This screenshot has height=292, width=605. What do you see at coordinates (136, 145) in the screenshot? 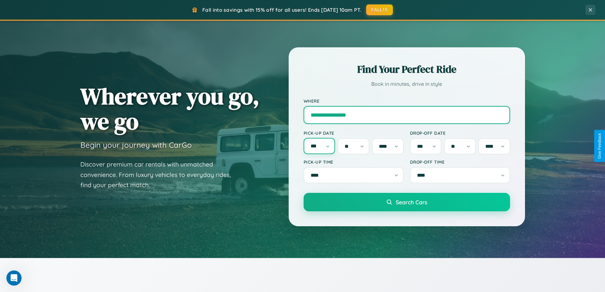
I see `h3: Begin your journey with CarGo` at bounding box center [136, 145].